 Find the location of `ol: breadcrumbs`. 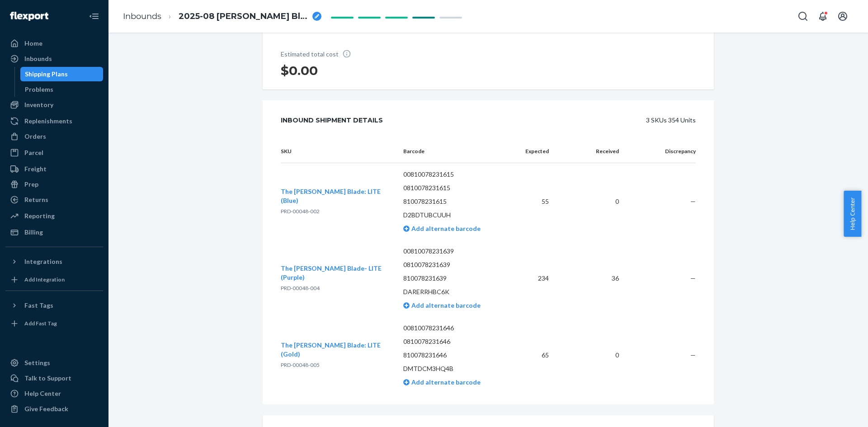

ol: breadcrumbs is located at coordinates (222, 16).